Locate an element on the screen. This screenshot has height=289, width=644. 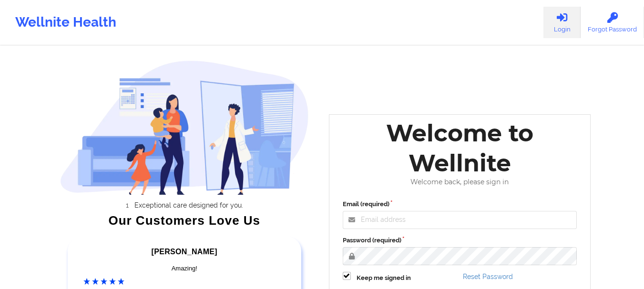
label: Email (required) is located at coordinates (460, 204).